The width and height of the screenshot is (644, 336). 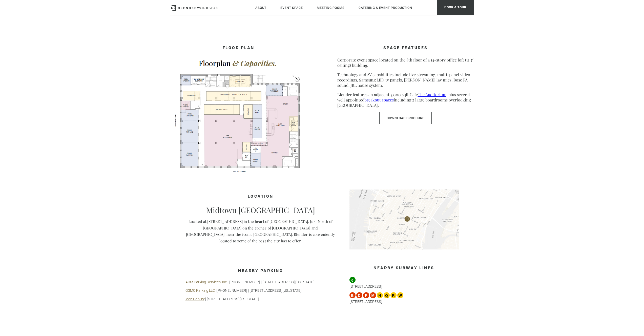 I want to click on h3: Nearby Parking, so click(x=261, y=272).